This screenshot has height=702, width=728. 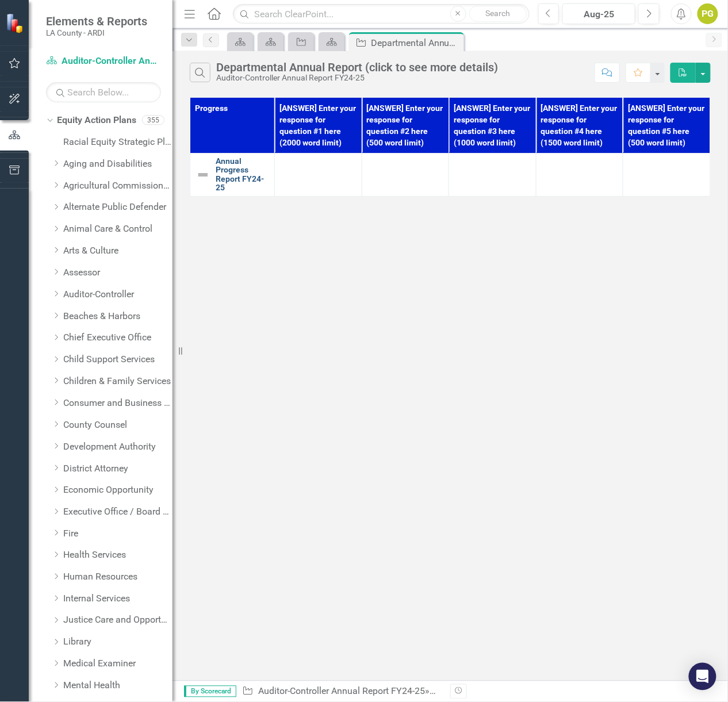 What do you see at coordinates (118, 686) in the screenshot?
I see `a: Mental Health` at bounding box center [118, 686].